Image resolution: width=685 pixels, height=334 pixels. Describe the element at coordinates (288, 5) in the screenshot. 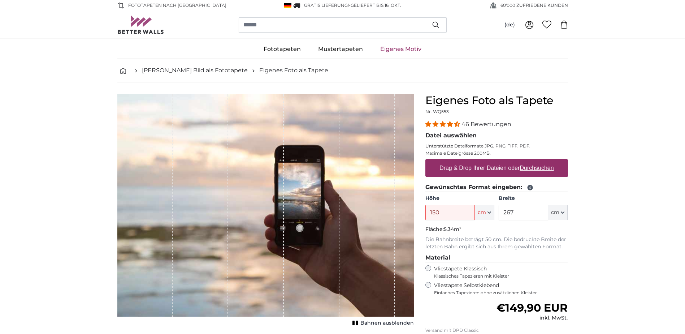

I see `a: Deutschland` at that location.